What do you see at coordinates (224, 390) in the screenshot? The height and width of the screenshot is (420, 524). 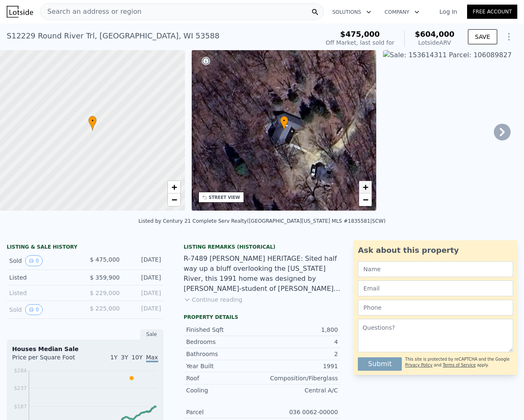 I see `div: Cooling` at bounding box center [224, 390].